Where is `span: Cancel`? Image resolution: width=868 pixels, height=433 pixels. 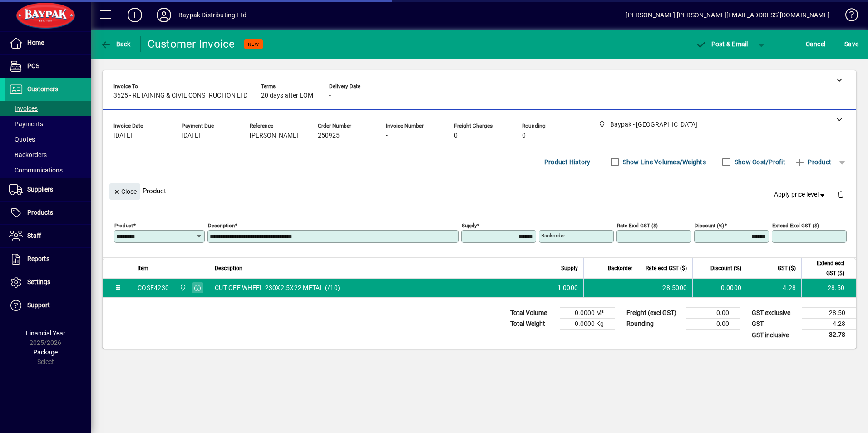
span: Cancel is located at coordinates (816, 44).